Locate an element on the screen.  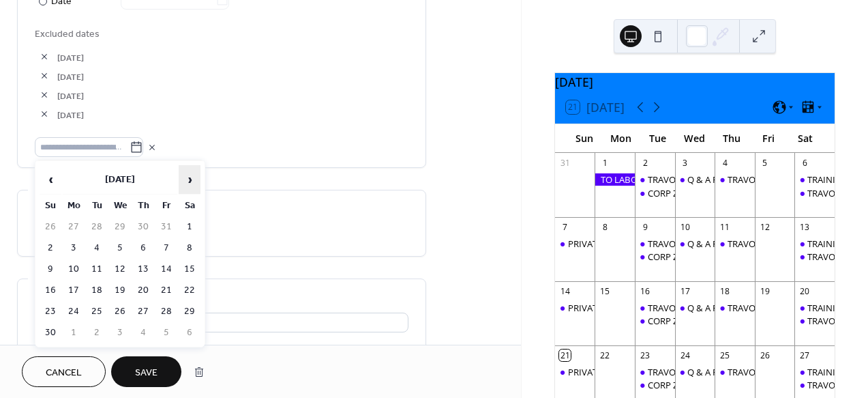
div: 16 is located at coordinates (645, 291).